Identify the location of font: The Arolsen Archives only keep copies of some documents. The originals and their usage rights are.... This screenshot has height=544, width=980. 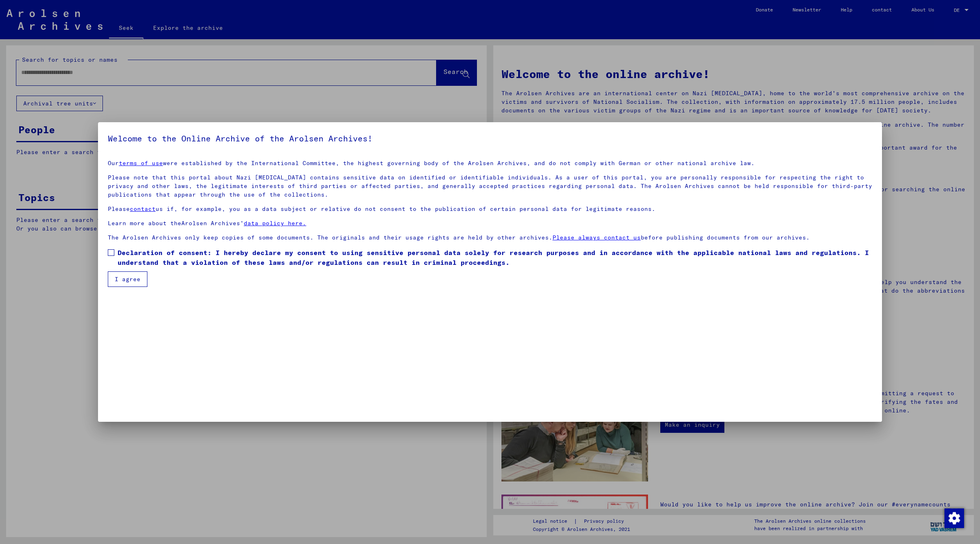
(330, 238).